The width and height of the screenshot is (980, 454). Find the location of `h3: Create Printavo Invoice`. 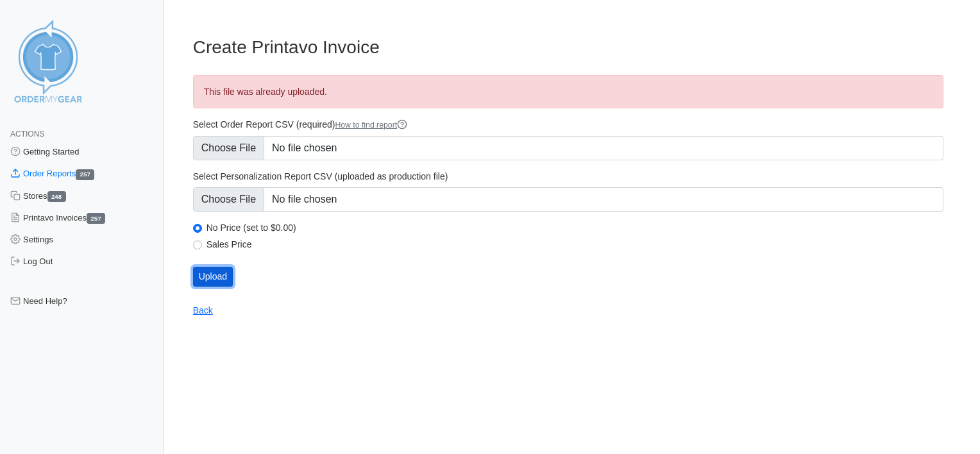

h3: Create Printavo Invoice is located at coordinates (568, 48).